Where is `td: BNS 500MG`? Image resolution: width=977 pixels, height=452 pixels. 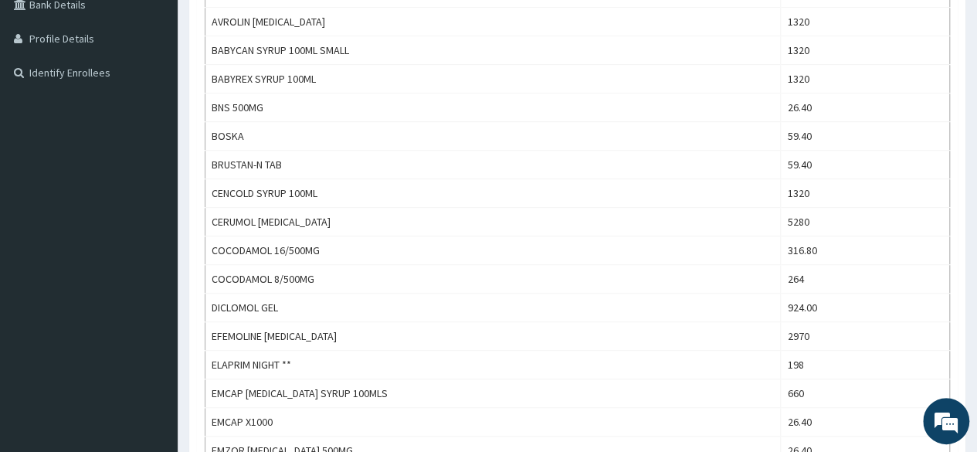 td: BNS 500MG is located at coordinates (493, 107).